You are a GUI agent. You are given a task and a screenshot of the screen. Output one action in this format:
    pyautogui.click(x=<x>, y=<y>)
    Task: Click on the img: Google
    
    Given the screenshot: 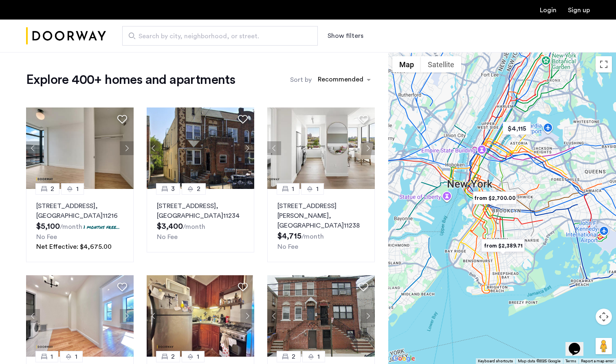 What is the action you would take?
    pyautogui.click(x=404, y=359)
    